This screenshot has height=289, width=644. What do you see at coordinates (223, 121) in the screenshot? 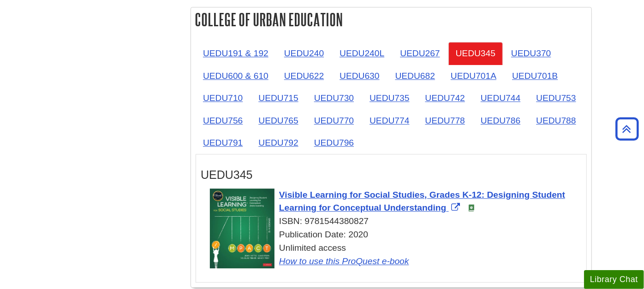
I see `a: UEDU756` at bounding box center [223, 121].